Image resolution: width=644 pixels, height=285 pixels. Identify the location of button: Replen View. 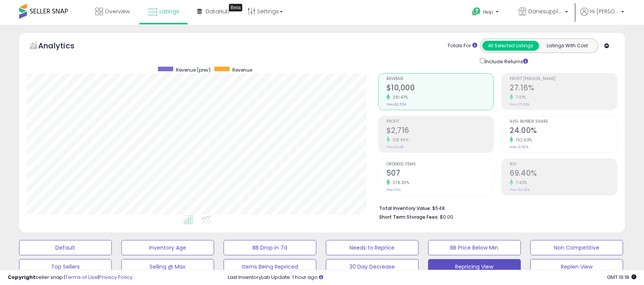
(577, 267).